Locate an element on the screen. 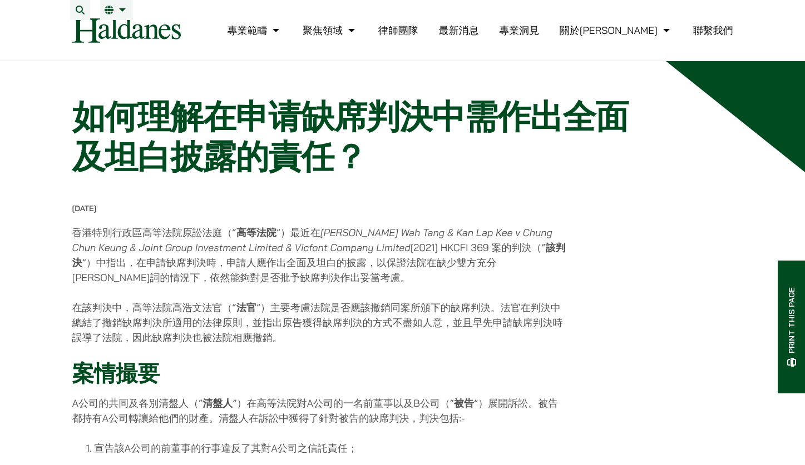 This screenshot has width=805, height=465. h2: 案情撮要 is located at coordinates (320, 374).